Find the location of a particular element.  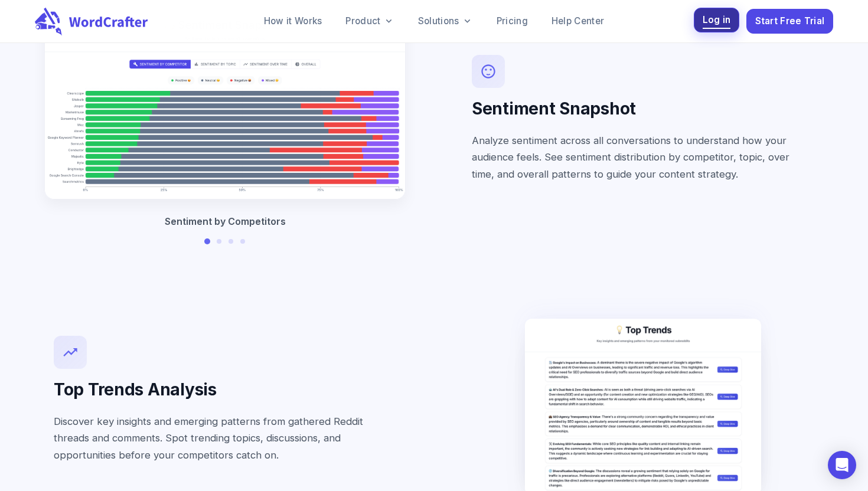

a: How it Works is located at coordinates (293, 21).